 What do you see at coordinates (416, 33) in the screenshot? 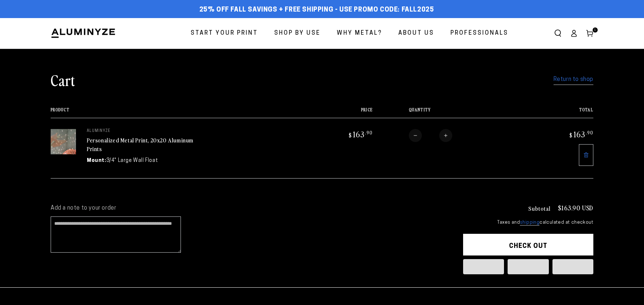
I see `span: About Us` at bounding box center [416, 33].